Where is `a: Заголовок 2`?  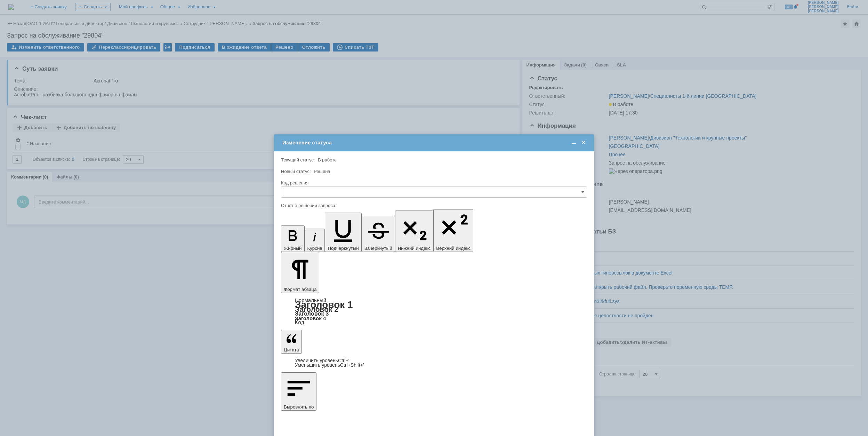 a: Заголовок 2 is located at coordinates (316, 309).